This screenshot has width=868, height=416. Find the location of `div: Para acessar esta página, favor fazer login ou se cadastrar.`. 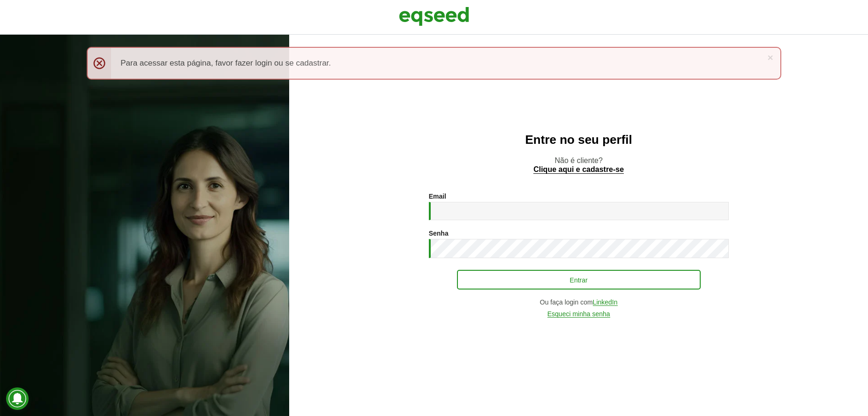

div: Para acessar esta página, favor fazer login ou se cadastrar. is located at coordinates (434, 63).